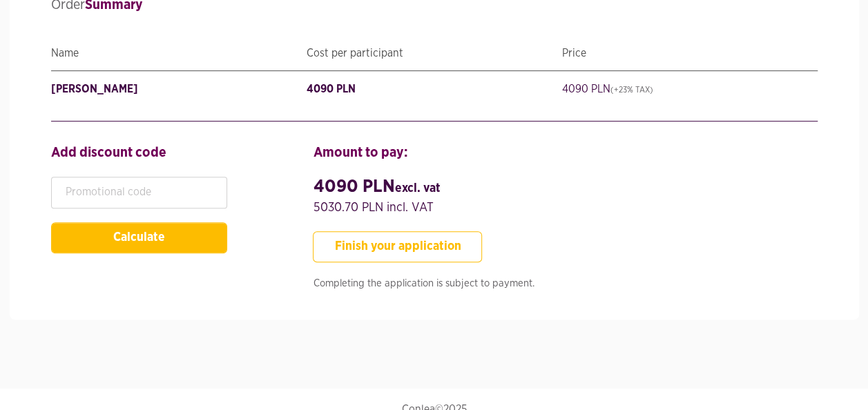 The image size is (868, 410). Describe the element at coordinates (397, 246) in the screenshot. I see `button: Finish your application` at that location.